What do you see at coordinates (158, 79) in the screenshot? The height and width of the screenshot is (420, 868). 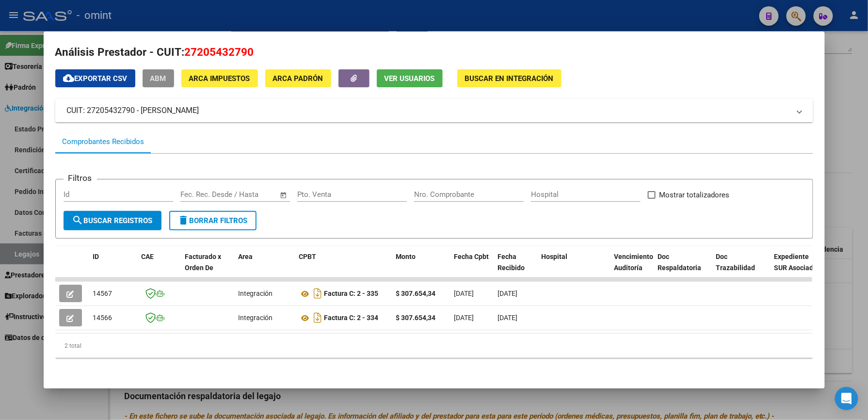 I see `span: ABM` at bounding box center [158, 79].